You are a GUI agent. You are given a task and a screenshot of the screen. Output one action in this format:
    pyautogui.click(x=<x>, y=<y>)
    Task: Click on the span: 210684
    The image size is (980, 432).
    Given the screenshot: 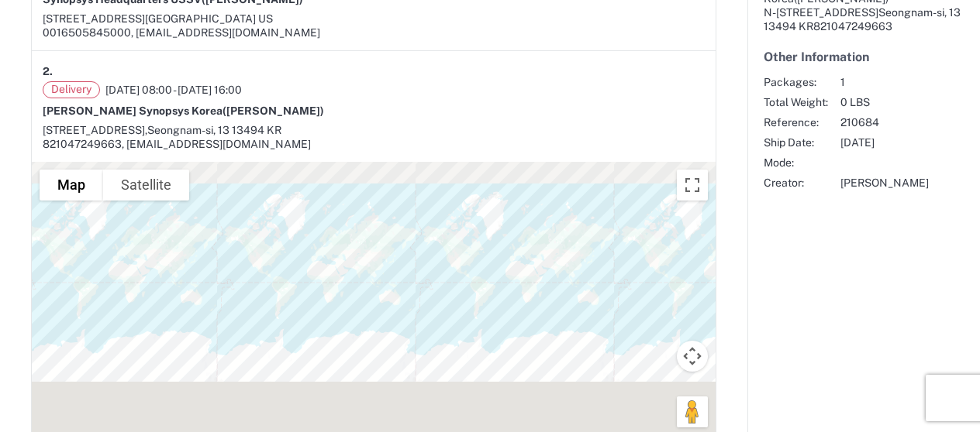 What is the action you would take?
    pyautogui.click(x=885, y=122)
    